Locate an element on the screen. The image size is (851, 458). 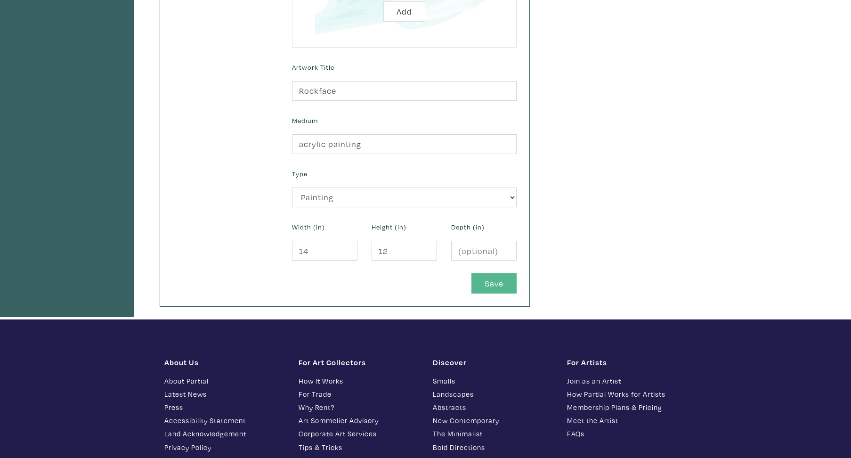
a: About Partial is located at coordinates (224, 380).